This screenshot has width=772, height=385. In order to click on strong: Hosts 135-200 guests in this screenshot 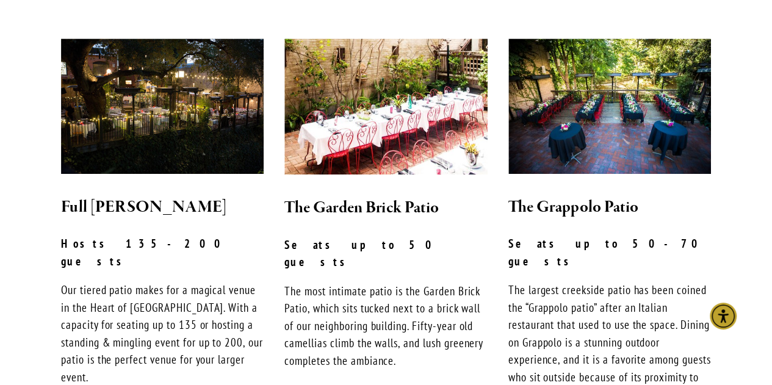, I will do `click(152, 252)`.